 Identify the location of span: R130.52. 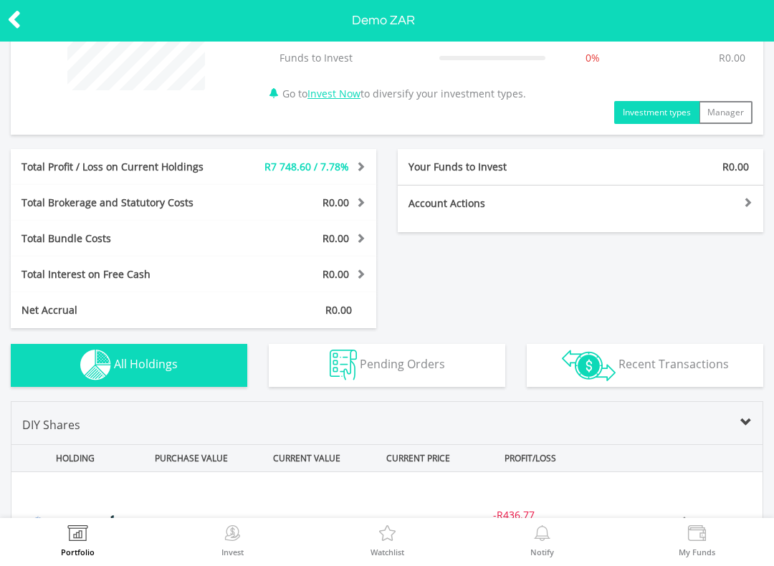
(418, 522).